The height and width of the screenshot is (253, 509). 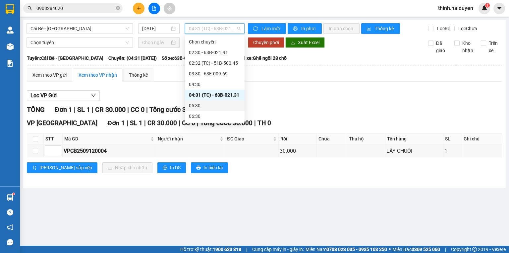 What do you see at coordinates (467, 28) in the screenshot?
I see `span: Lọc Chưa` at bounding box center [467, 28].